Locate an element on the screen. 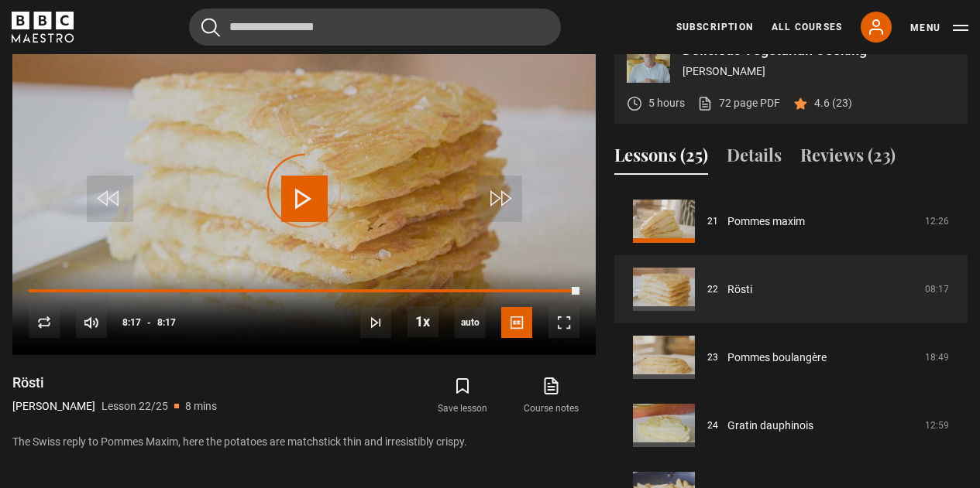 This screenshot has height=488, width=980. p: 4.6 (23) is located at coordinates (832, 103).